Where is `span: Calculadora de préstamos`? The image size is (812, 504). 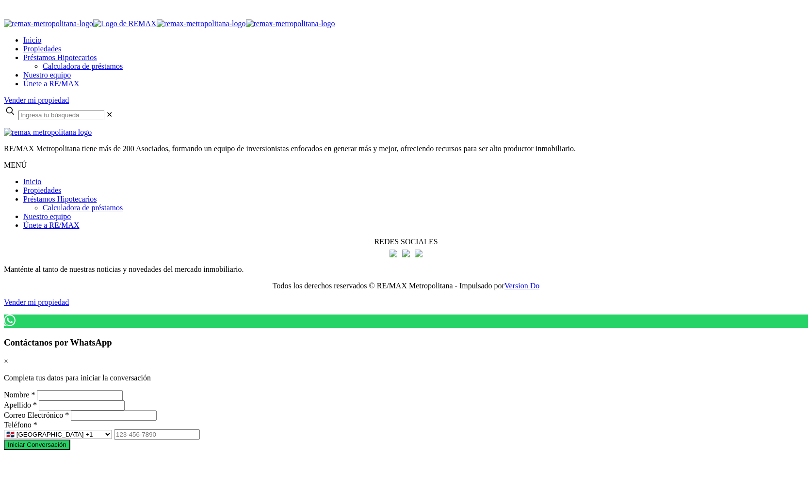
span: Calculadora de préstamos is located at coordinates (82, 66).